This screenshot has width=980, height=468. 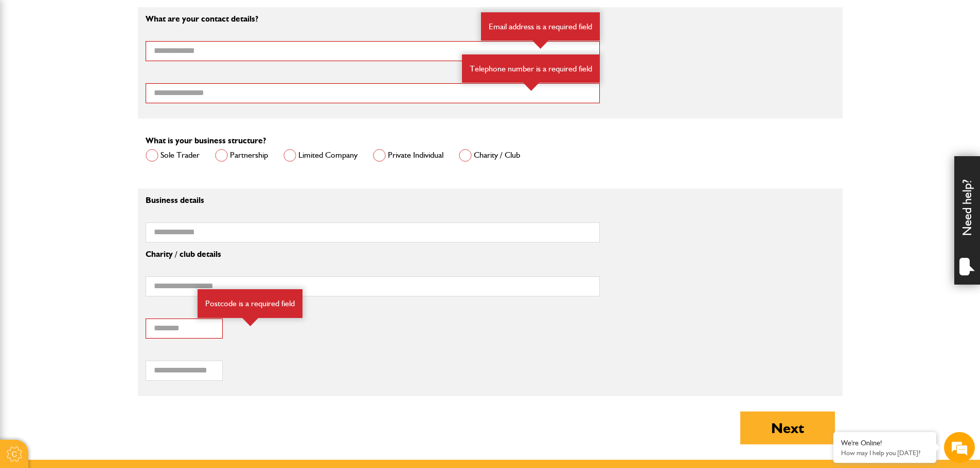 I want to click on label: Partnership, so click(x=241, y=155).